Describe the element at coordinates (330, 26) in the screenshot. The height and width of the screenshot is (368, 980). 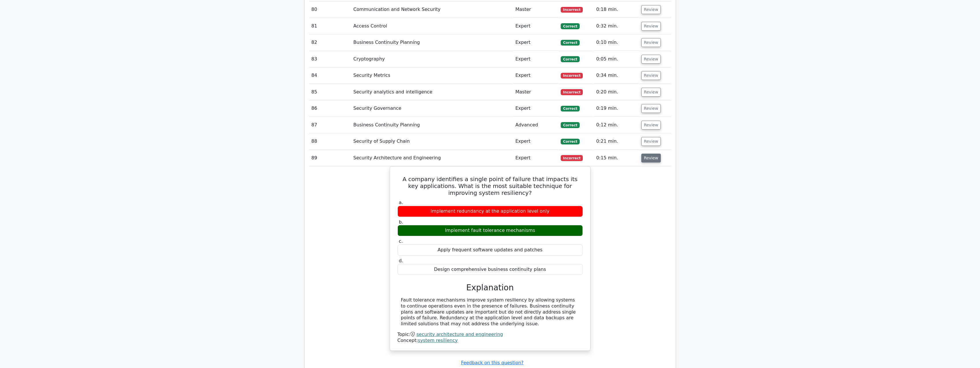
I see `td: 81` at that location.